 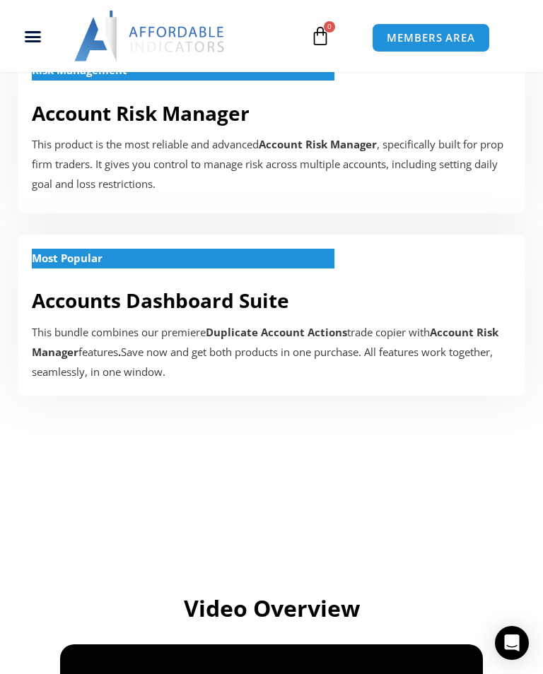 I want to click on h2: Video Overview, so click(x=271, y=608).